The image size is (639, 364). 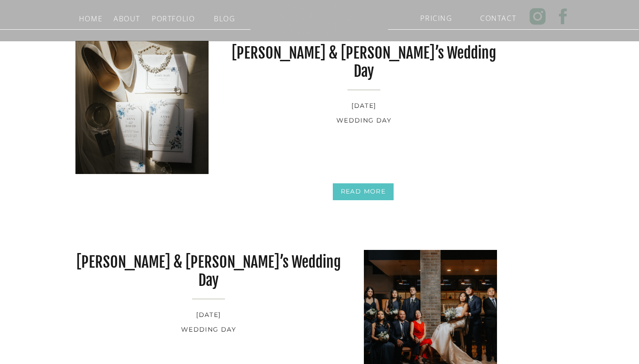 I want to click on a: PRICING, so click(x=436, y=16).